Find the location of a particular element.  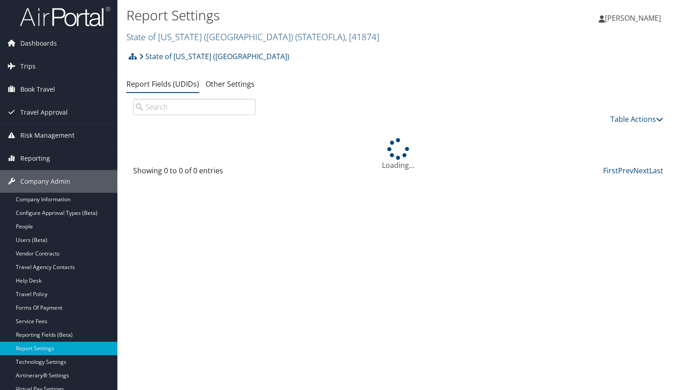

h1: Report Settings is located at coordinates (307, 15).